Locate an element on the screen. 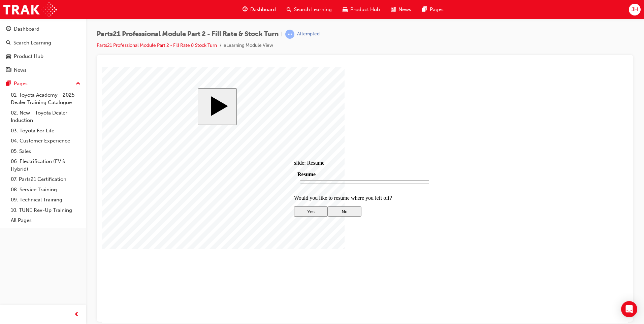 The height and width of the screenshot is (324, 644). a: Dashboard is located at coordinates (43, 29).